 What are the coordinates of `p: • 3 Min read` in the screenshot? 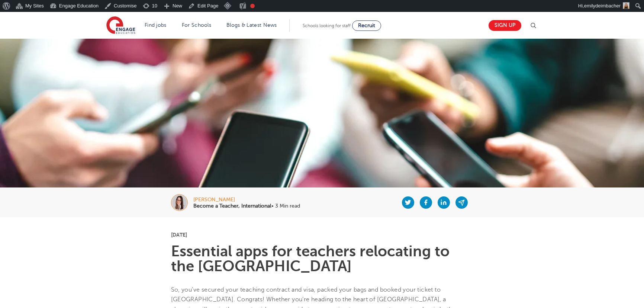 It's located at (247, 206).